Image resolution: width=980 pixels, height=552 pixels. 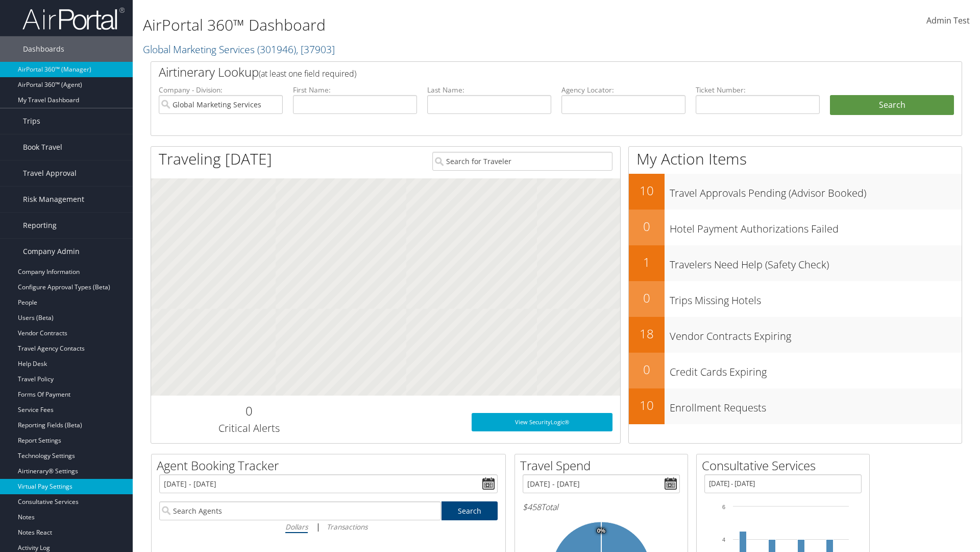 What do you see at coordinates (795, 227) in the screenshot?
I see `a: 0Hotel Payment Authorizations Failed` at bounding box center [795, 227].